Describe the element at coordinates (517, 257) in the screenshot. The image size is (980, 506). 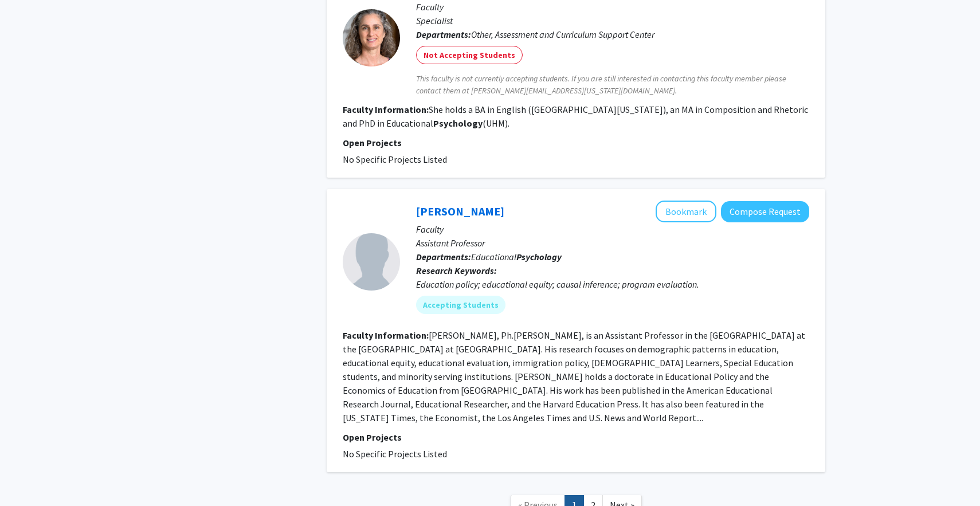
I see `span: Educational` at that location.